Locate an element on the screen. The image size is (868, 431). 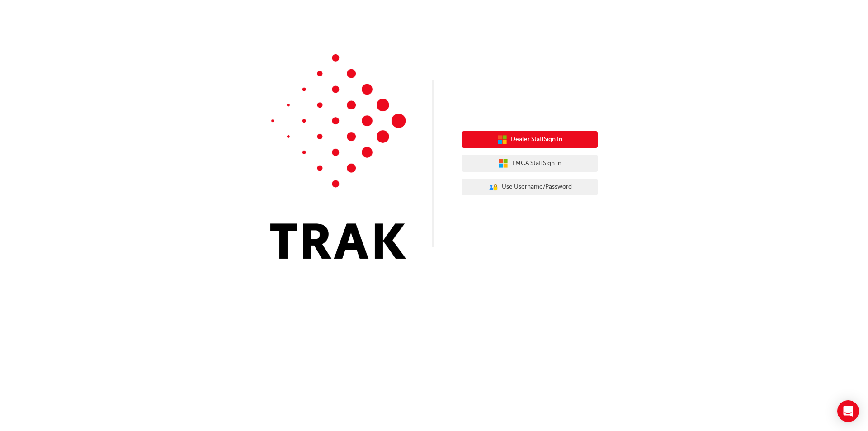
span: Dealer Staff Sign In is located at coordinates (537, 139).